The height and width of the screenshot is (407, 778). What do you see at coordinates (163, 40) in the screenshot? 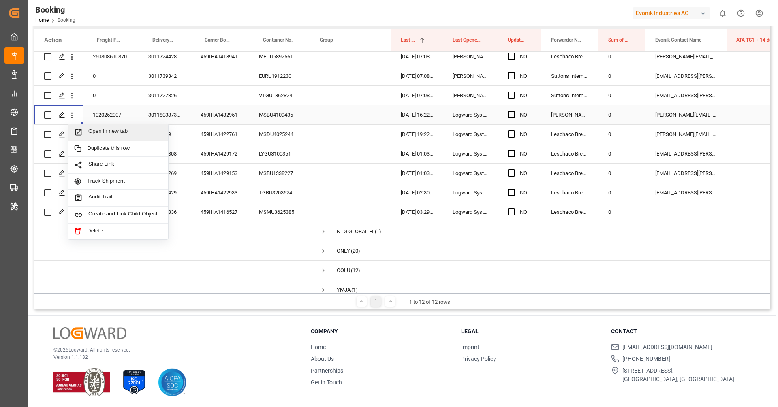
I see `span: Delivery No.` at bounding box center [163, 40].